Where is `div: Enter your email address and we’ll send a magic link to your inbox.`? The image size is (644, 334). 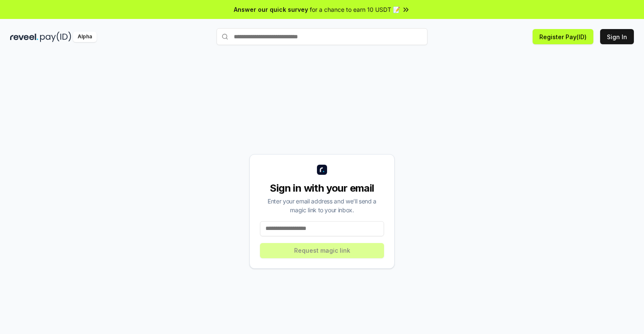 div: Enter your email address and we’ll send a magic link to your inbox. is located at coordinates (322, 206).